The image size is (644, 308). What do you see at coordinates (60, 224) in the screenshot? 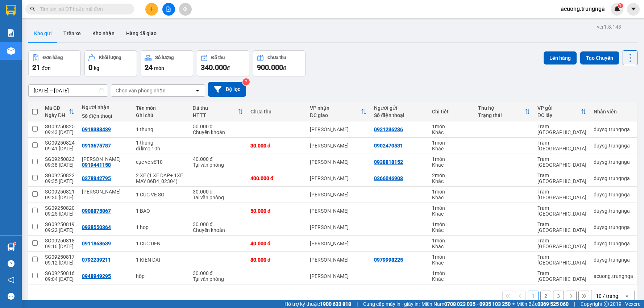
I see `div: SG09250819` at bounding box center [60, 224].